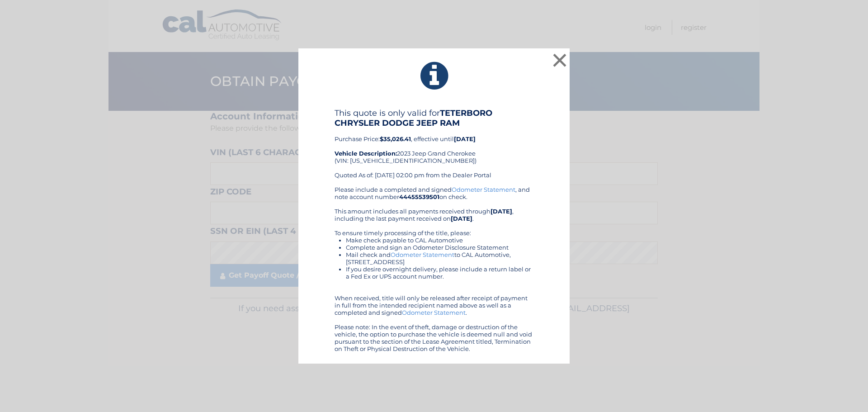 This screenshot has width=868, height=412. Describe the element at coordinates (419, 197) in the screenshot. I see `b: 44455539501` at that location.